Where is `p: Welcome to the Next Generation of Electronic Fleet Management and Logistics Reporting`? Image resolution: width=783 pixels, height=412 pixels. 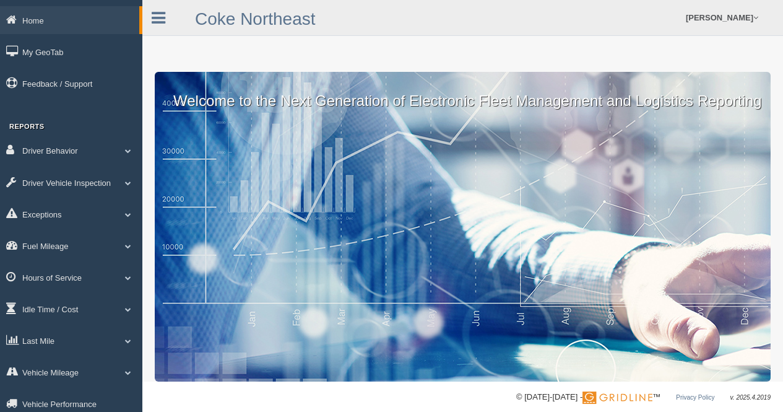
p: Welcome to the Next Generation of Electronic Fleet Management and Logistics Reporting is located at coordinates (462, 92).